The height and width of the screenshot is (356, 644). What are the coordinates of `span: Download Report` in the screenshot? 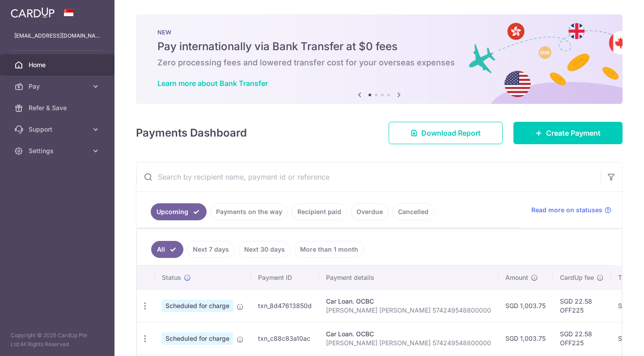 It's located at (451, 133).